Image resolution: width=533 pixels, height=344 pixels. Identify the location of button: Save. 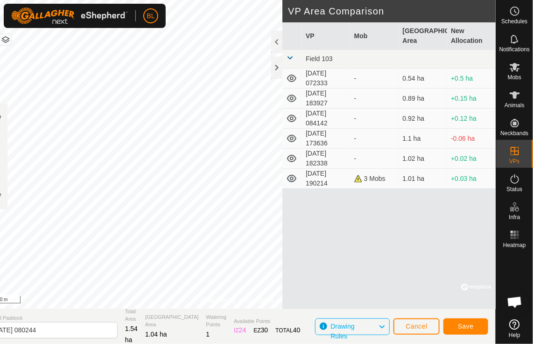
(466, 327).